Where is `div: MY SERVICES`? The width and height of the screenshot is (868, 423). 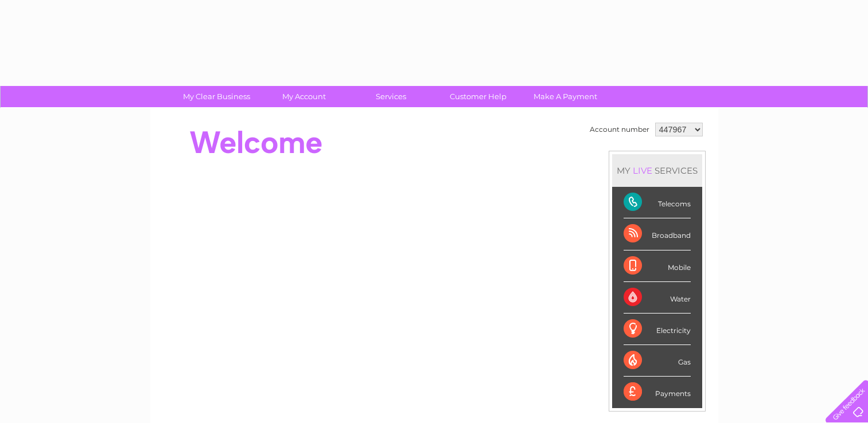 div: MY SERVICES is located at coordinates (657, 170).